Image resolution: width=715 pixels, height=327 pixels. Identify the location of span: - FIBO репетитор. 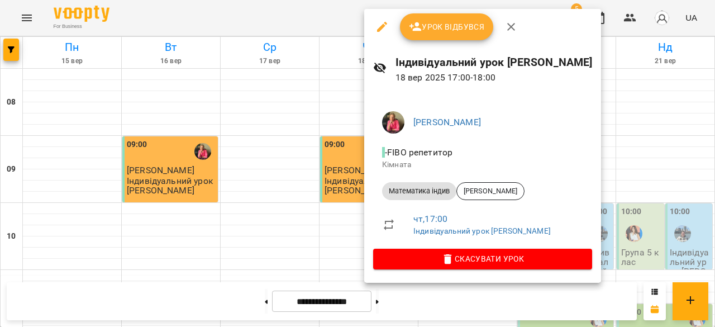
(418, 152).